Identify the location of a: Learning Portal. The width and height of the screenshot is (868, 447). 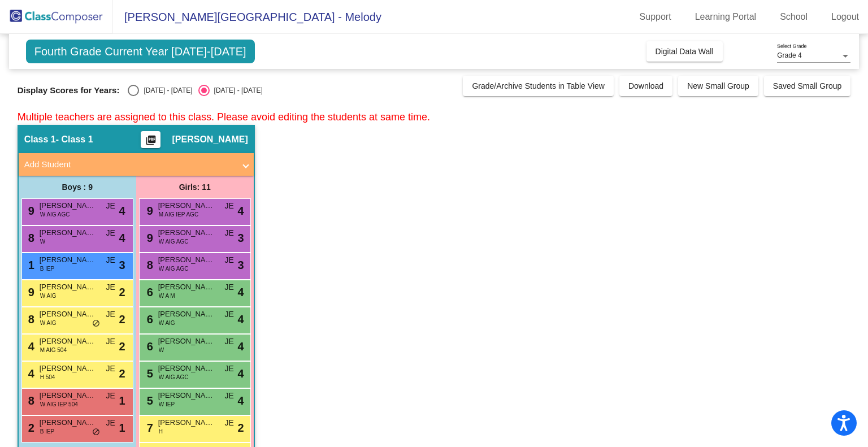
(726, 17).